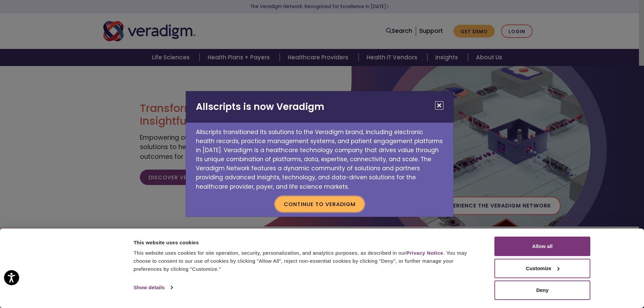 This screenshot has width=644, height=308. Describe the element at coordinates (306, 243) in the screenshot. I see `div: This website uses cookies` at that location.